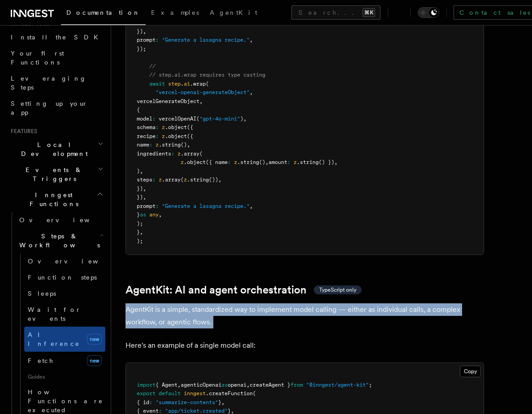 Image resolution: width=532 pixels, height=414 pixels. I want to click on span: "summarize-contents", so click(187, 402).